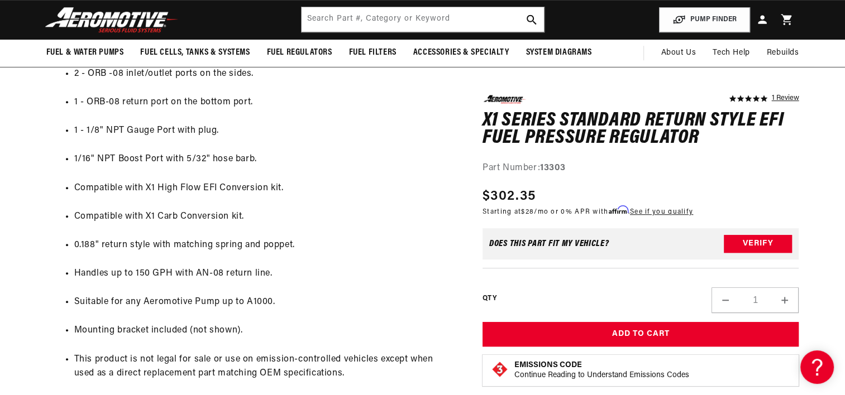 The height and width of the screenshot is (395, 845). What do you see at coordinates (509, 197) in the screenshot?
I see `span: $302.35` at bounding box center [509, 197].